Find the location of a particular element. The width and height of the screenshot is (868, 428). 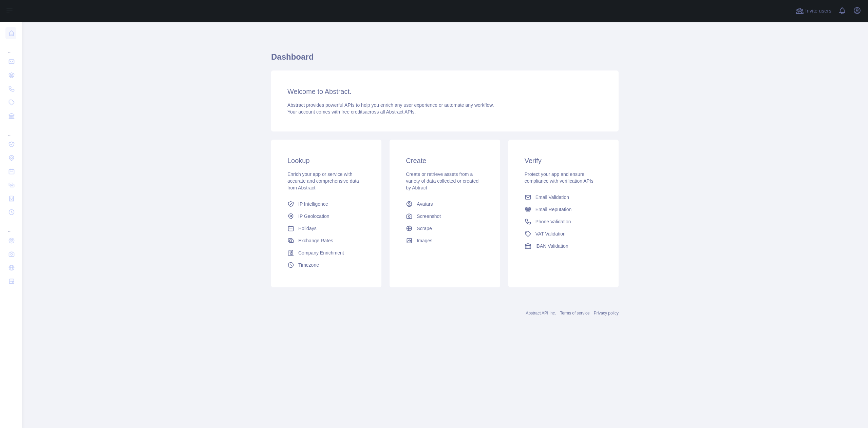

span: Phone Validation is located at coordinates (554, 222).